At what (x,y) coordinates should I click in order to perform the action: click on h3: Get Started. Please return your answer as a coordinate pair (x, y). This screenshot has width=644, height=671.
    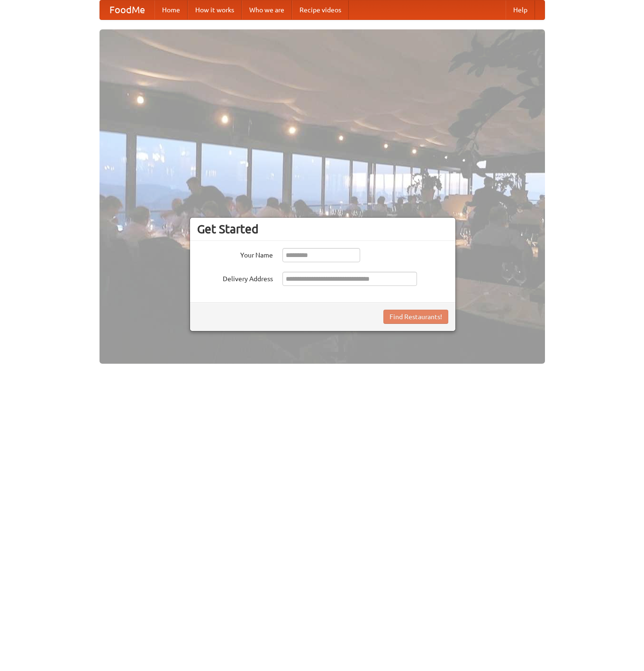
    Looking at the image, I should click on (322, 229).